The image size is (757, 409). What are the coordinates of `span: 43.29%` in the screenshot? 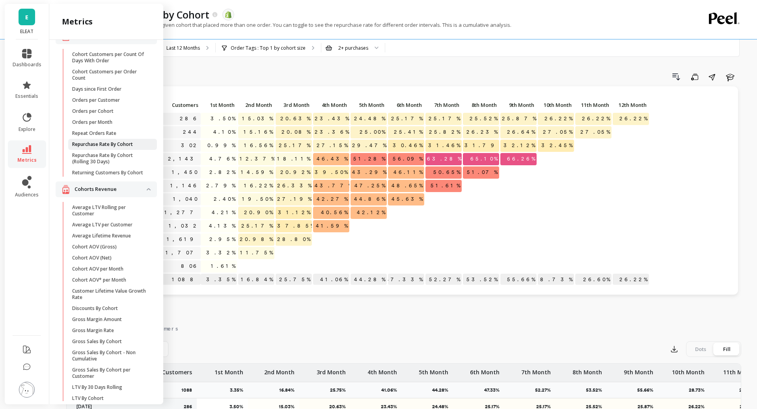 It's located at (369, 172).